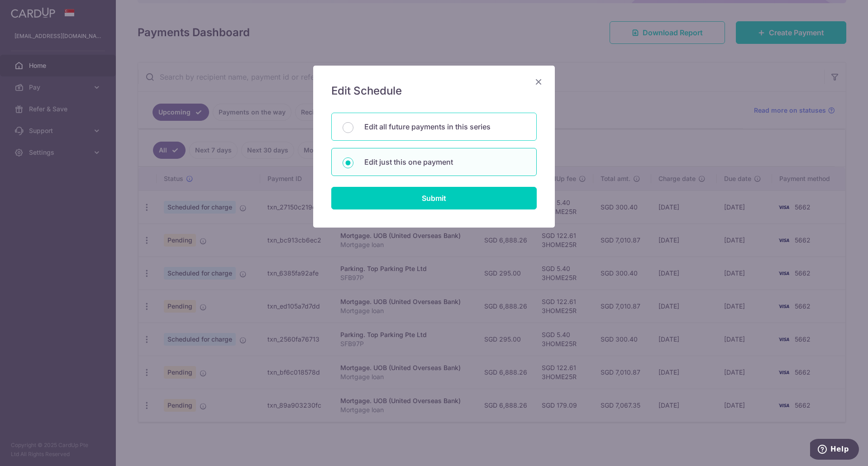 Image resolution: width=868 pixels, height=466 pixels. I want to click on button: Close, so click(539, 82).